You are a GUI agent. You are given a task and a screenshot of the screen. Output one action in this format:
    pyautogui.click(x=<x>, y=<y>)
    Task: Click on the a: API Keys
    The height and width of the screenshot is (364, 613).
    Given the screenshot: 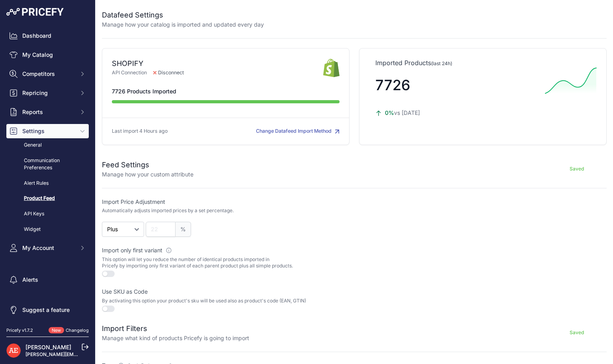 What is the action you would take?
    pyautogui.click(x=47, y=214)
    